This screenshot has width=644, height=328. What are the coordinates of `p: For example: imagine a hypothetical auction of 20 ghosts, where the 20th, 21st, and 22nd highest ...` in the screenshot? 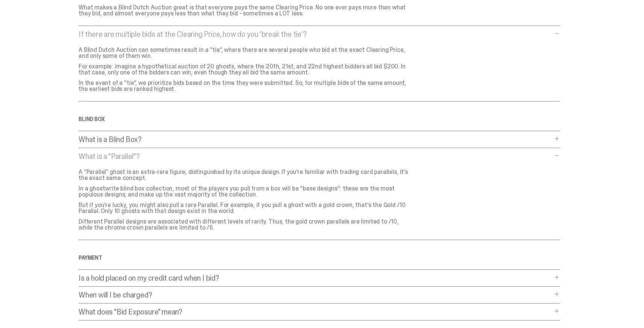 It's located at (244, 69).